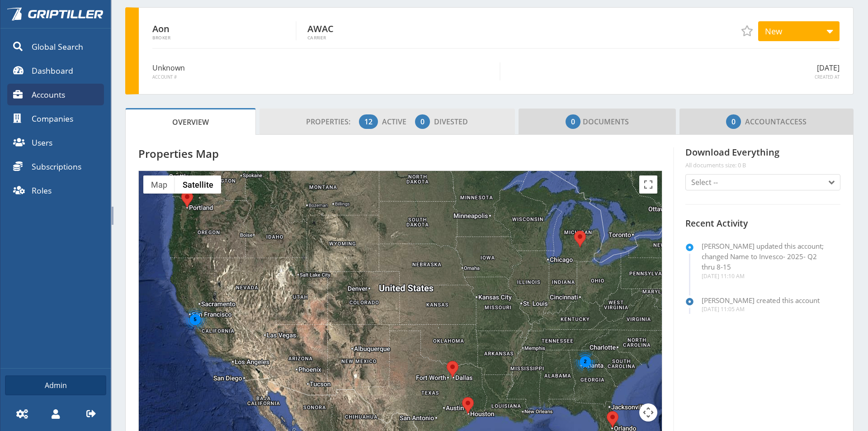 Image resolution: width=868 pixels, height=431 pixels. Describe the element at coordinates (774, 31) in the screenshot. I see `span: New` at that location.